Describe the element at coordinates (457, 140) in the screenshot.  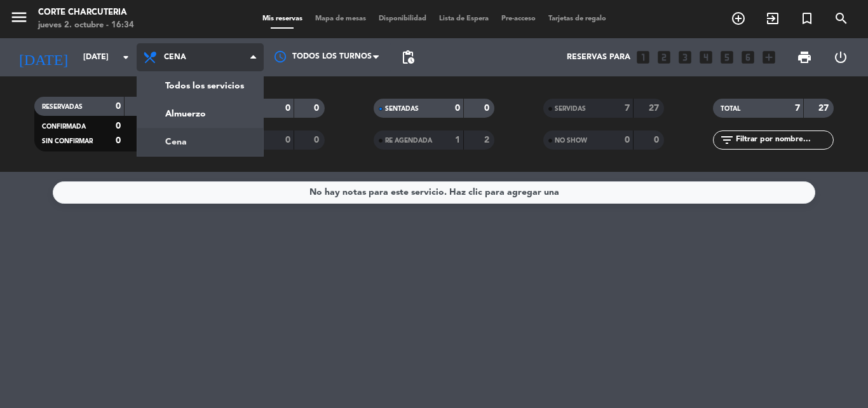
I see `strong: 1` at that location.